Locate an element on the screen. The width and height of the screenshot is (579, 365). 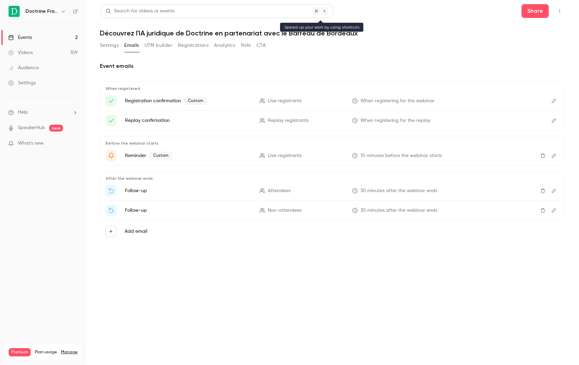
li: ⏰ Rappel: "{{ event_name }}", commence dans 10 min is located at coordinates (333, 156).